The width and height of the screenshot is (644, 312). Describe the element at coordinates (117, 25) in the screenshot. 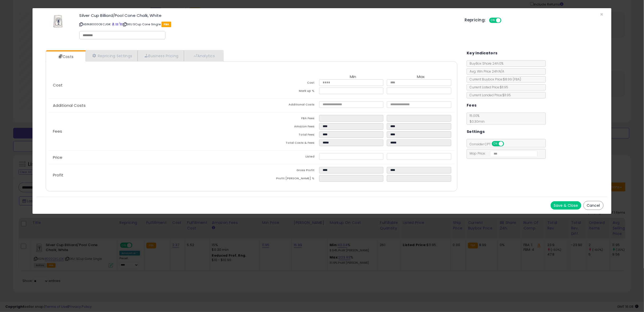

I see `a: All offer listings` at that location.